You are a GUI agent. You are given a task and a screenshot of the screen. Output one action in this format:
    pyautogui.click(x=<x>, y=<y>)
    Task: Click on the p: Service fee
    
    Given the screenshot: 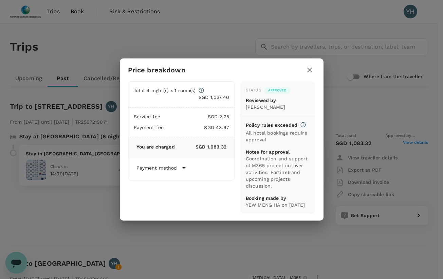 What is the action you would take?
    pyautogui.click(x=147, y=116)
    